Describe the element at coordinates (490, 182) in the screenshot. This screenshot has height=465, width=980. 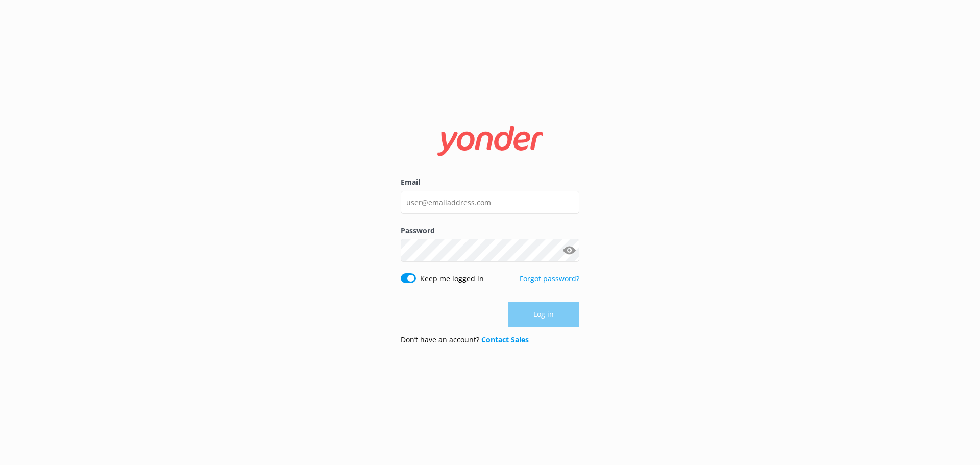
I see `label: Email` at that location.